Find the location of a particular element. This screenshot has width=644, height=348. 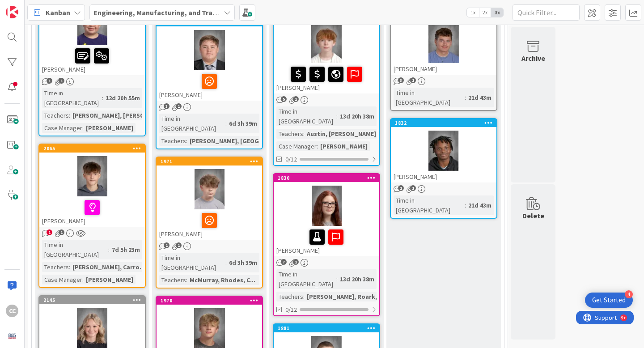

div: 13d 20h 38m is located at coordinates (357, 279).